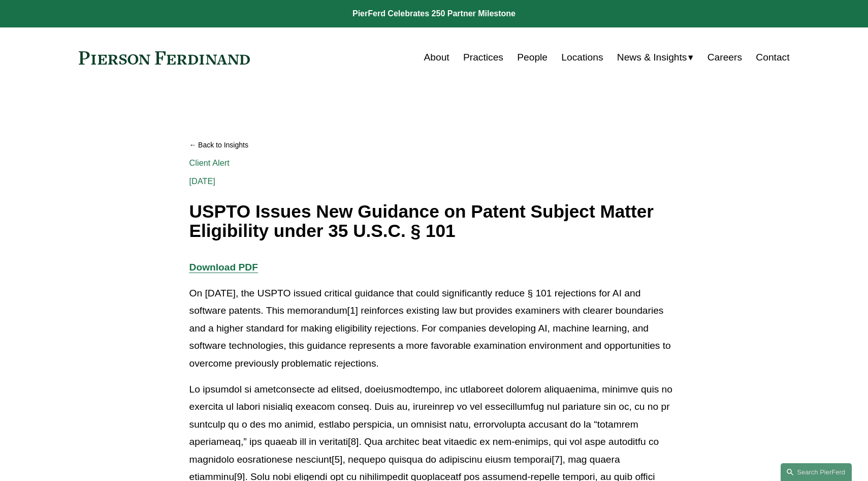  I want to click on strong: Download PDF, so click(223, 267).